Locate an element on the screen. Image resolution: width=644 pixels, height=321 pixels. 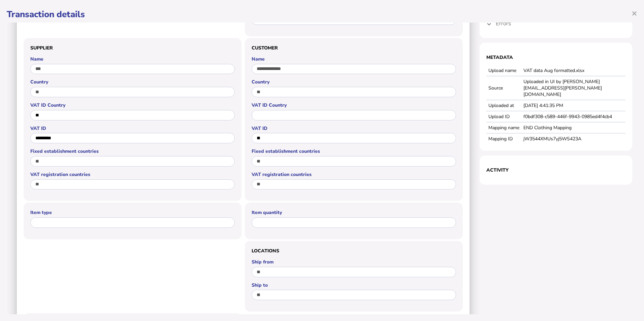
td: Mapping ID is located at coordinates (504, 139).